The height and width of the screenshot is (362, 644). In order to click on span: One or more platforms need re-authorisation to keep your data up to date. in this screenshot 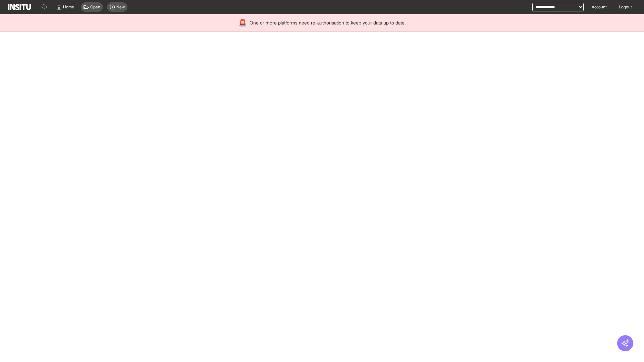, I will do `click(327, 23)`.